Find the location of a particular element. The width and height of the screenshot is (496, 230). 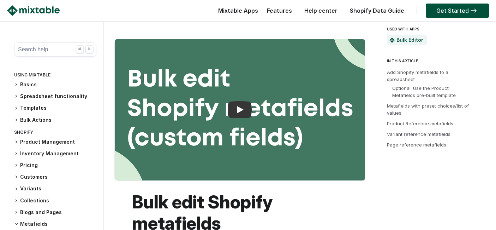

a: Optional: Use the Product Metafields pre-built template is located at coordinates (424, 91).